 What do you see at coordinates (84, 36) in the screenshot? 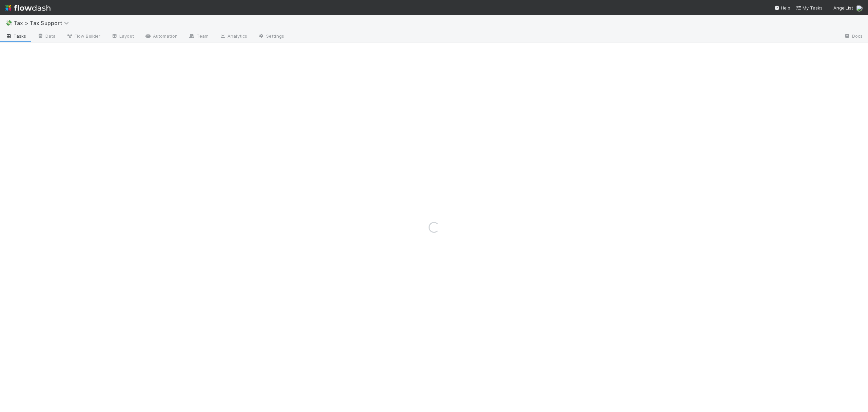
I see `a: Flow Builder` at bounding box center [84, 36].